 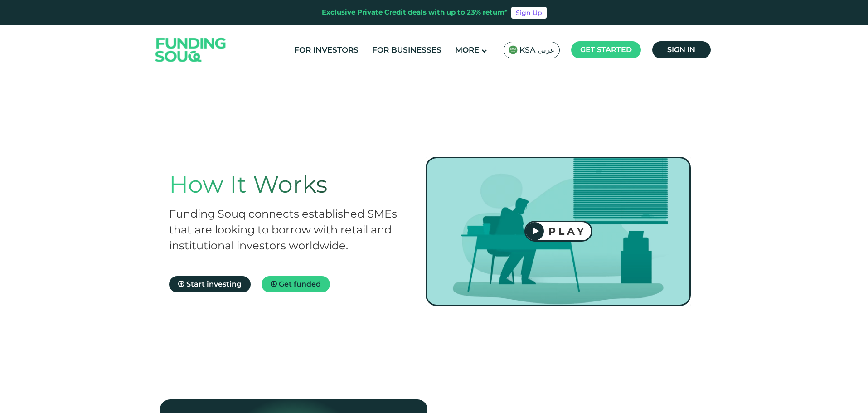 I want to click on button: PLAY, so click(x=559, y=231).